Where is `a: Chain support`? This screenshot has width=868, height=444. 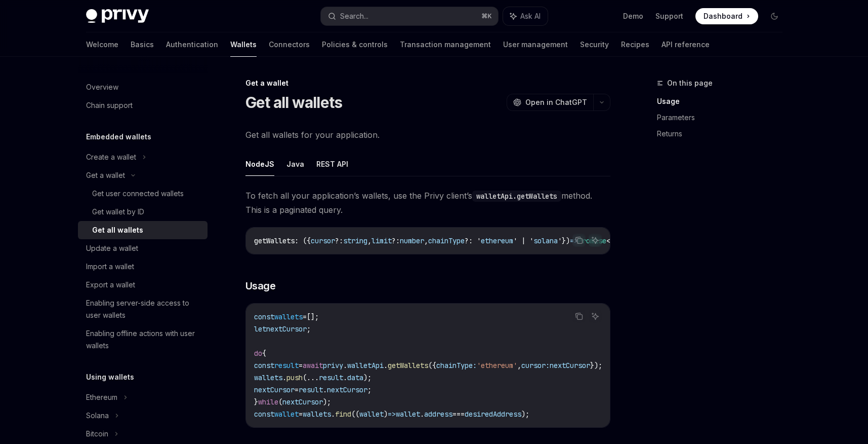
a: Chain support is located at coordinates (143, 106).